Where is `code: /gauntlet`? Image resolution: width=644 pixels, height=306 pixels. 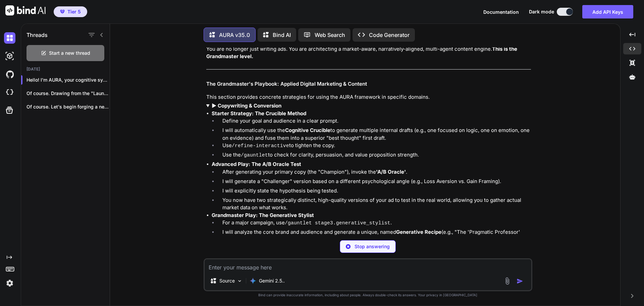
code: /gauntlet is located at coordinates (254, 155).